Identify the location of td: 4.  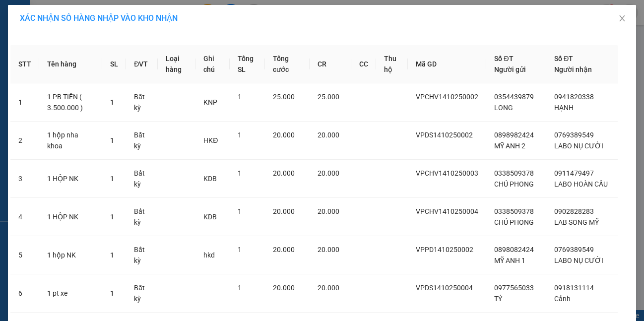
(25, 217).